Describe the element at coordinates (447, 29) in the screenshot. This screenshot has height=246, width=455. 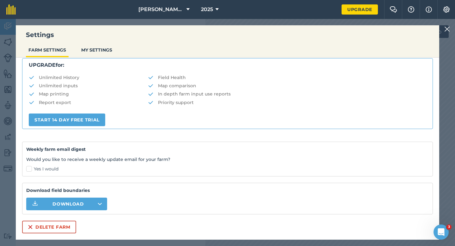
I see `img: svg+xml;base64,PHN2ZyB4bWxucz0iaHR0cDovL3d3dy53My5vcmcvMjAwMC9zdmciIHdpZHRoPSIyMiIgaGVpZ2h0PSIzMC...` at that location.